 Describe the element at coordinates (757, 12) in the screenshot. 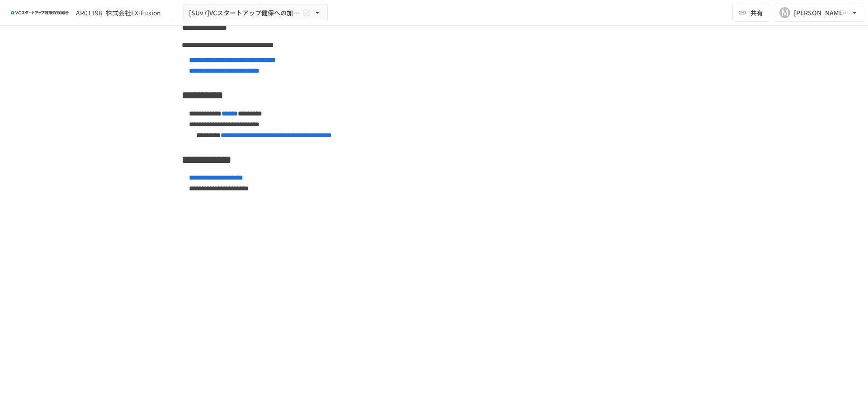

I see `span: 共有` at that location.